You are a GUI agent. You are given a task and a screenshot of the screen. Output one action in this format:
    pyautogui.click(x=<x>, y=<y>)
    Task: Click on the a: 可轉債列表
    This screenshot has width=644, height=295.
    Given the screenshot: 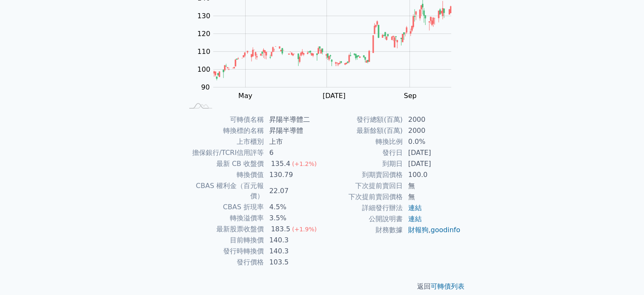 What is the action you would take?
    pyautogui.click(x=447, y=286)
    